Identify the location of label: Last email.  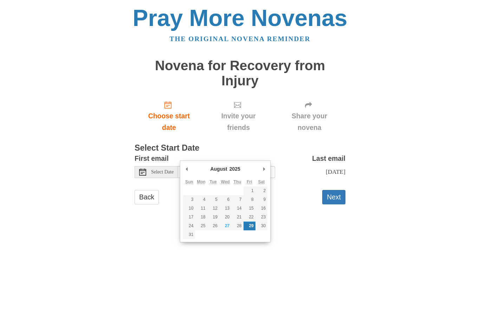
(328, 158).